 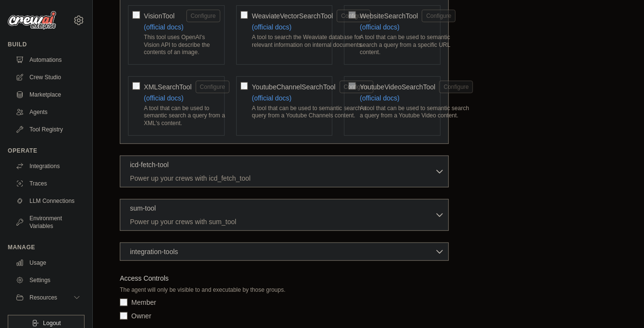 I want to click on p: Power up your crews with sum_tool, so click(x=282, y=222).